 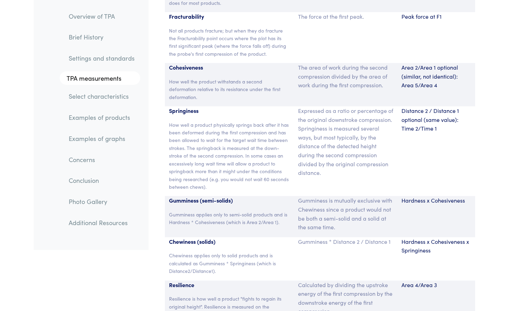 I want to click on p: How well the product withstands a second deformation relative to its resistance under the first d..., so click(x=229, y=89).